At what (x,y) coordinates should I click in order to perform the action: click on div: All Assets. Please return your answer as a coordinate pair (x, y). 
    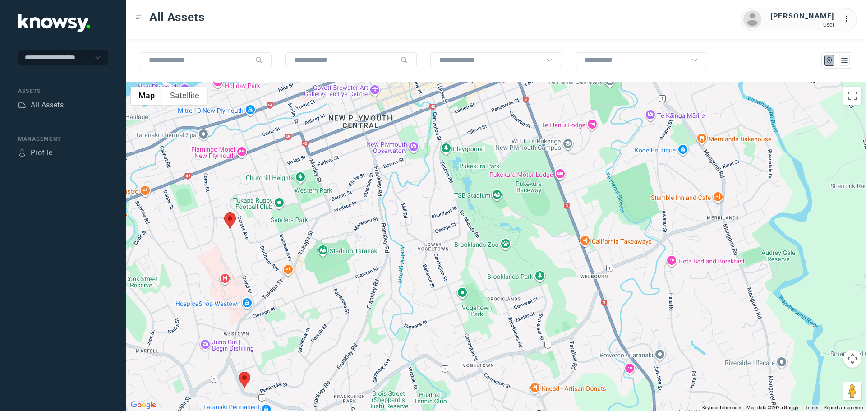
    Looking at the image, I should click on (47, 105).